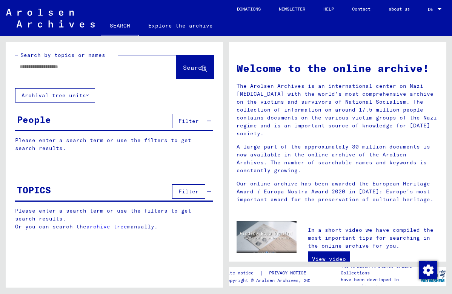 The image size is (452, 294). I want to click on button: Search, so click(195, 67).